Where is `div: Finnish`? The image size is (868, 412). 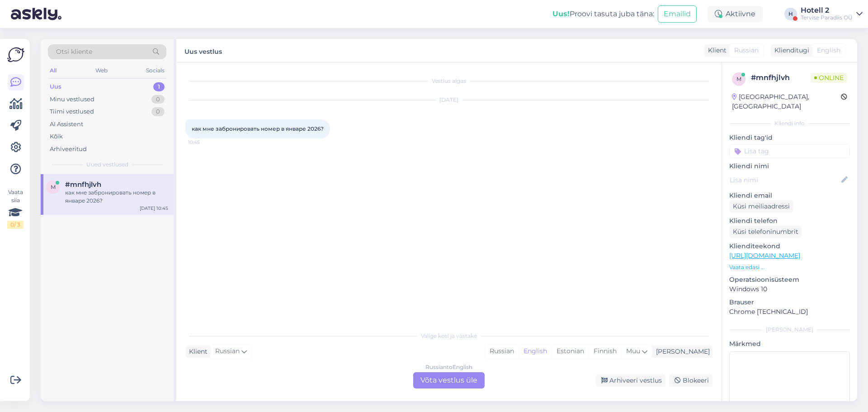
div: Finnish is located at coordinates (605, 352).